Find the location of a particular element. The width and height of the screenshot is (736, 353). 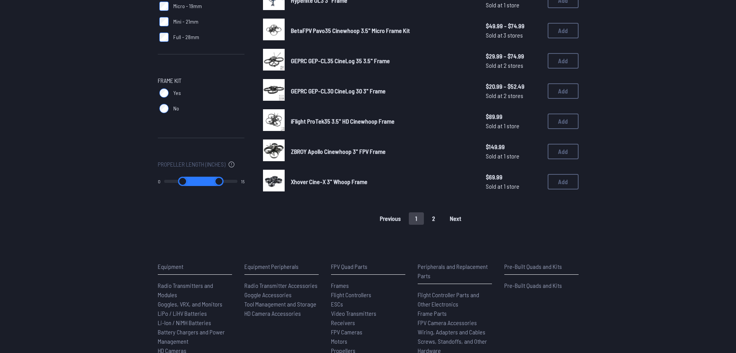

a: GEPRC GEP-CL35 CineLog 35 3.5" Frame is located at coordinates (382, 61).